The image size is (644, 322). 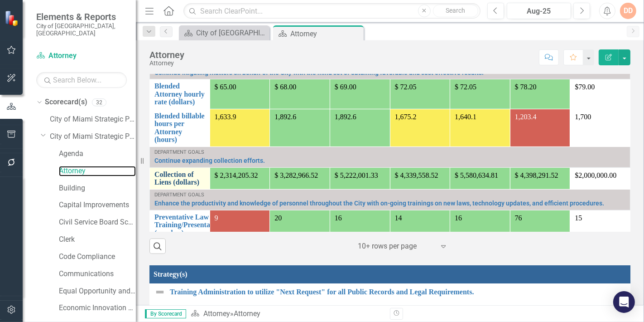 I want to click on span: $ 3,282,966.52, so click(x=296, y=175).